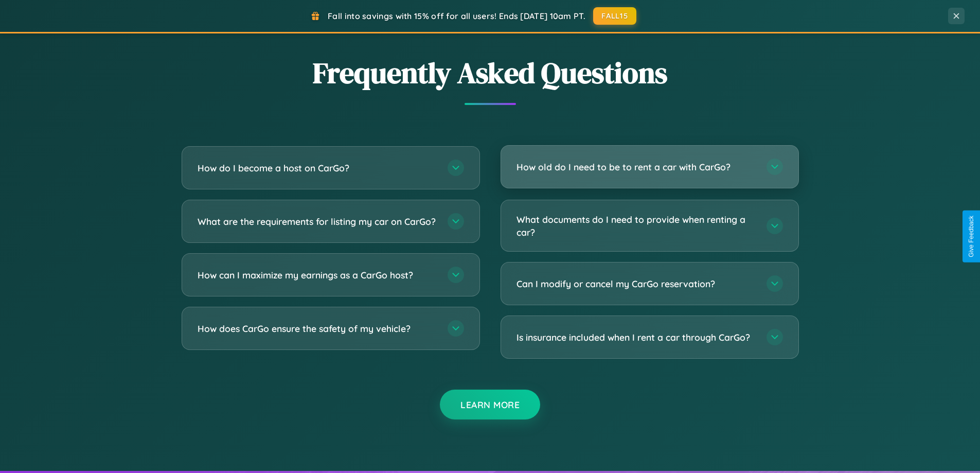 This screenshot has width=980, height=473. Describe the element at coordinates (615, 16) in the screenshot. I see `button: FALL15` at that location.